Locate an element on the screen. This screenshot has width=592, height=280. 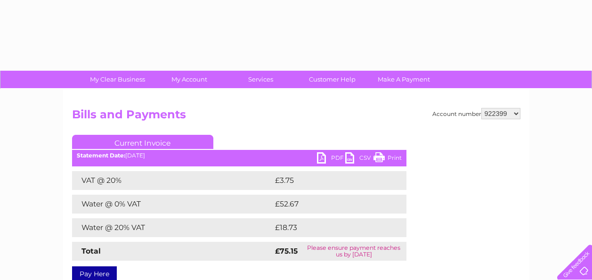
a: My Account is located at coordinates (189, 79).